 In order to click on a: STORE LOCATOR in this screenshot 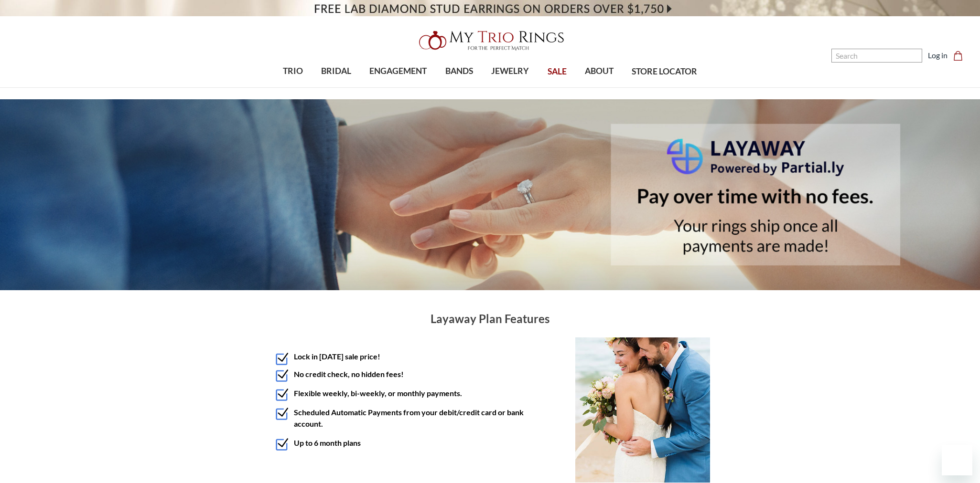, I will do `click(665, 72)`.